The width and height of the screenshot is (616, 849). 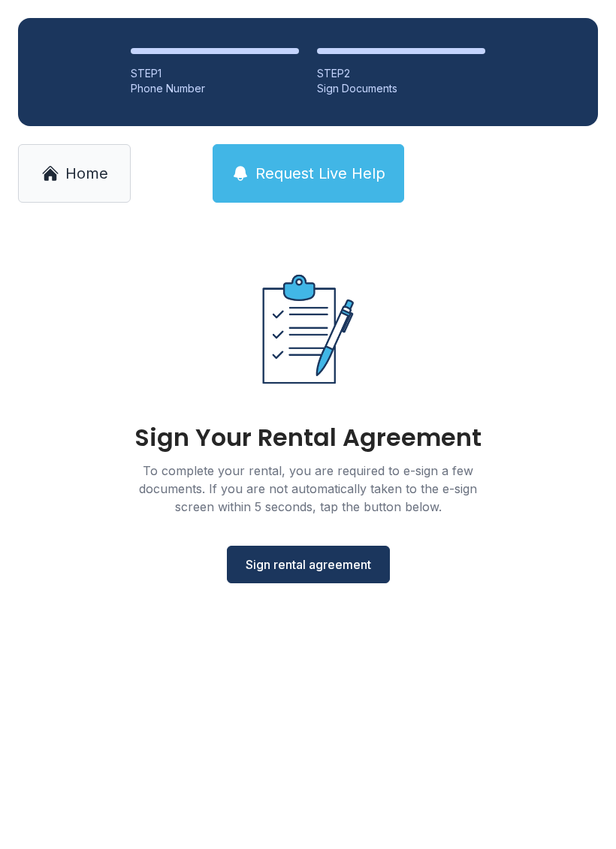 I want to click on div: Sign Your Rental Agreement, so click(x=308, y=438).